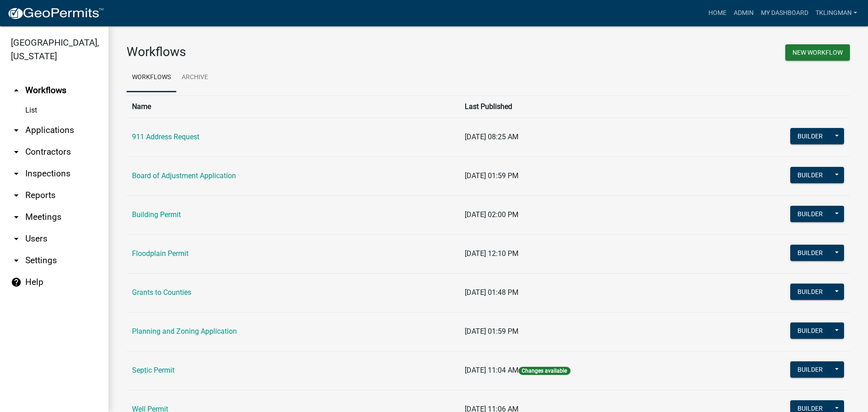 This screenshot has width=868, height=412. Describe the element at coordinates (184, 331) in the screenshot. I see `a: Planning and Zoning Application` at that location.